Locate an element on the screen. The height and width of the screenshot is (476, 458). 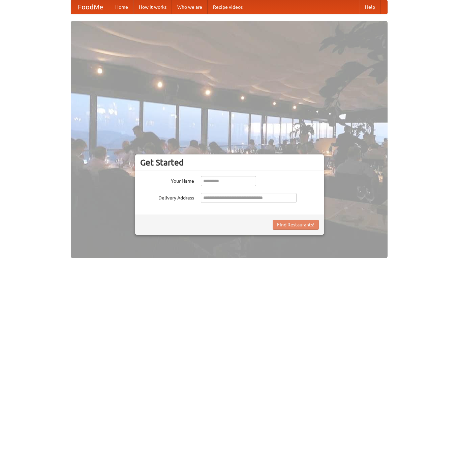
button: Find Restaurants! is located at coordinates (296, 225).